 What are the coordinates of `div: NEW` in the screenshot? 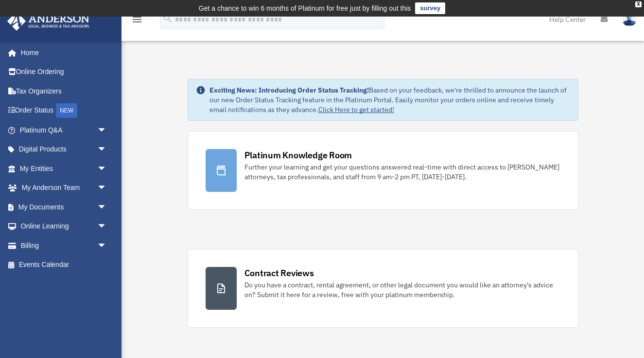 It's located at (67, 111).